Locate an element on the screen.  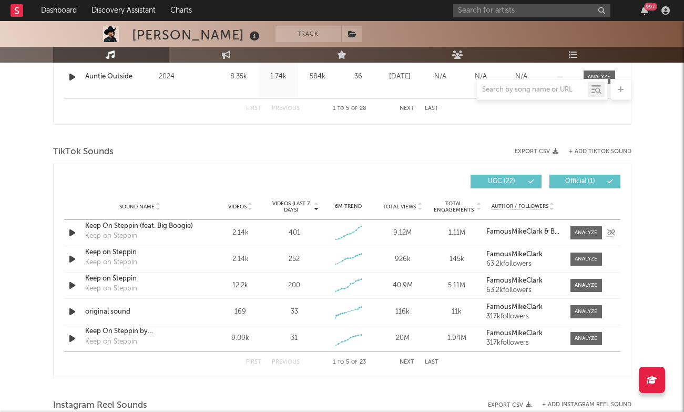
div: 2024 is located at coordinates (187, 77).